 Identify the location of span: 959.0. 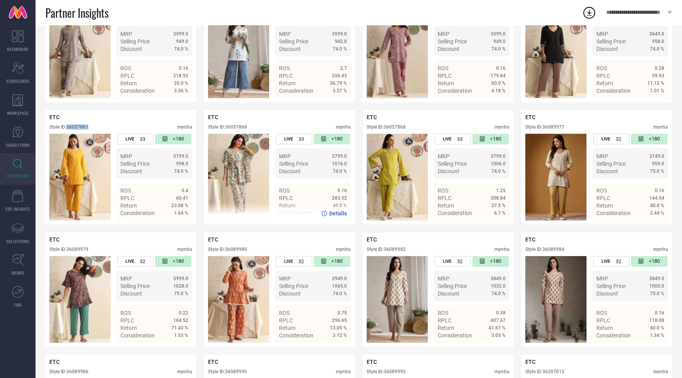
(658, 164).